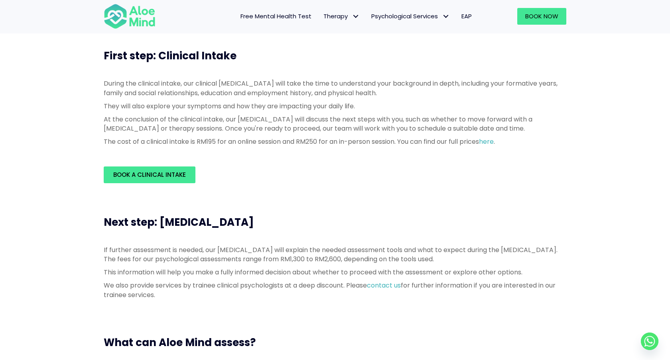  What do you see at coordinates (276, 16) in the screenshot?
I see `a: Free Mental Health Test` at bounding box center [276, 16].